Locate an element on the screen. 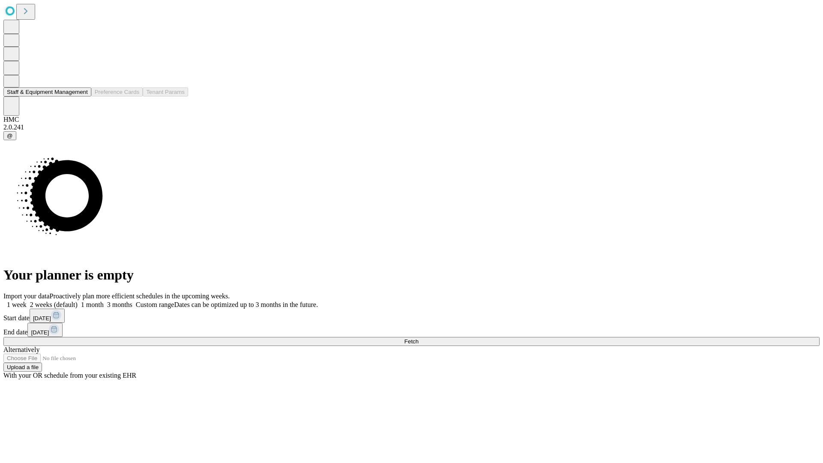 Image resolution: width=823 pixels, height=463 pixels. span: Proactively plan more efficient schedules in the upcoming weeks. is located at coordinates (140, 296).